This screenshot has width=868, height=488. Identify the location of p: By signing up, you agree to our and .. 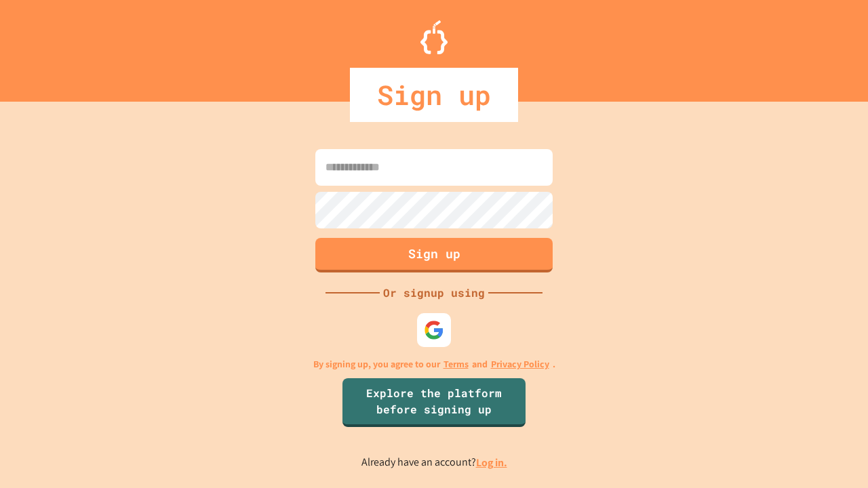
(434, 364).